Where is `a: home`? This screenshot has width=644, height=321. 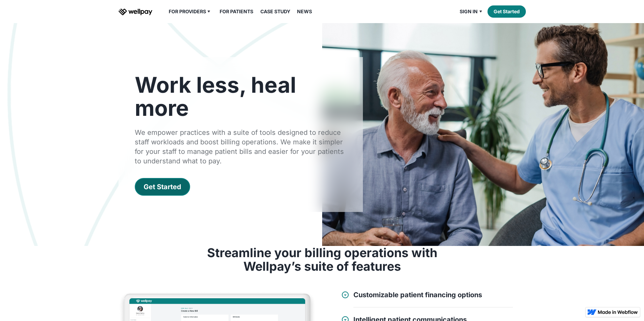 a: home is located at coordinates (136, 12).